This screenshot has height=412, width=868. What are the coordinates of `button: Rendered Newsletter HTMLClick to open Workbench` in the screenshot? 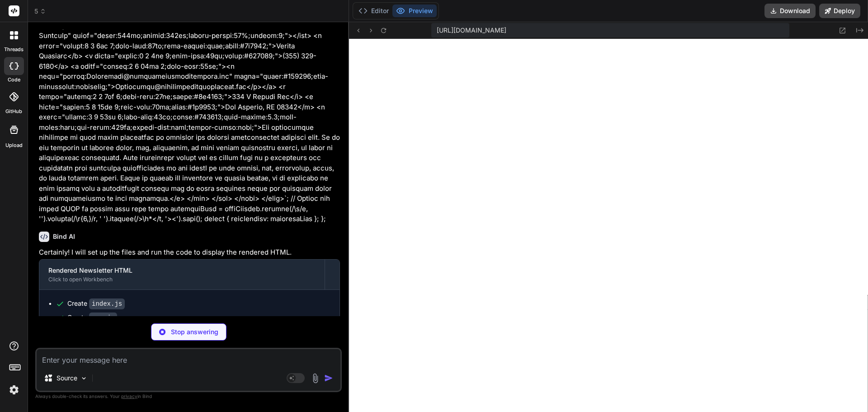 It's located at (182, 274).